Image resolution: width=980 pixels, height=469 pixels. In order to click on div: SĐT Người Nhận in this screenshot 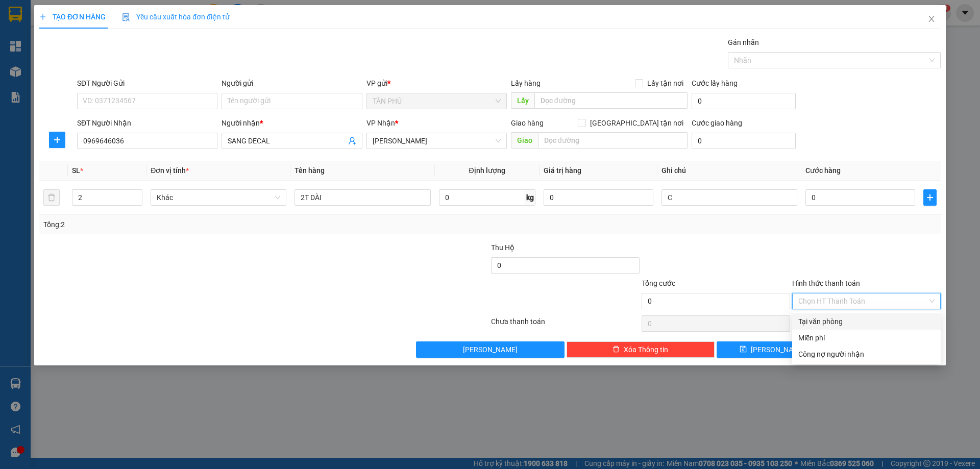, I will do `click(147, 123)`.